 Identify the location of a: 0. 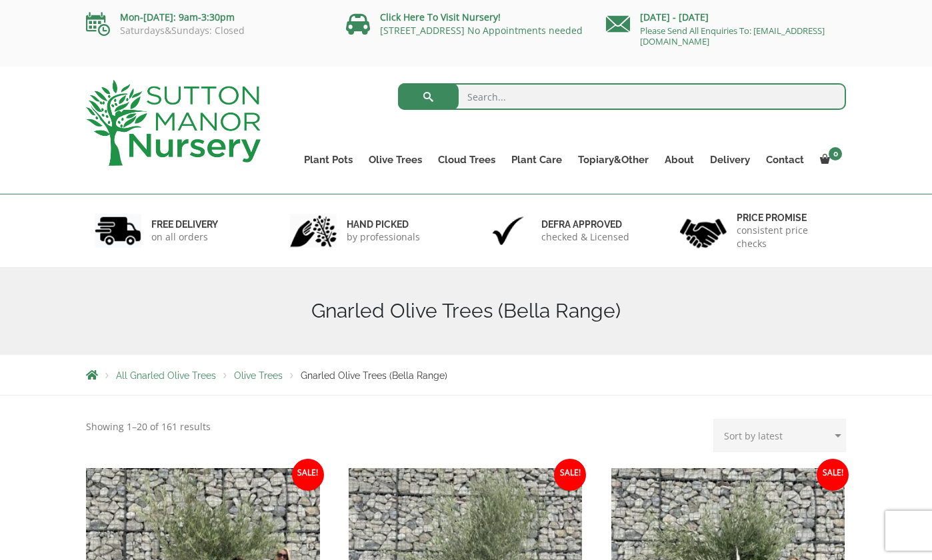
(829, 160).